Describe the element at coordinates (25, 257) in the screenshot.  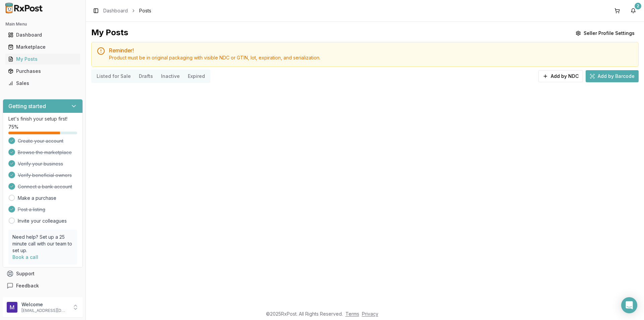
I see `a: Book a call` at that location.